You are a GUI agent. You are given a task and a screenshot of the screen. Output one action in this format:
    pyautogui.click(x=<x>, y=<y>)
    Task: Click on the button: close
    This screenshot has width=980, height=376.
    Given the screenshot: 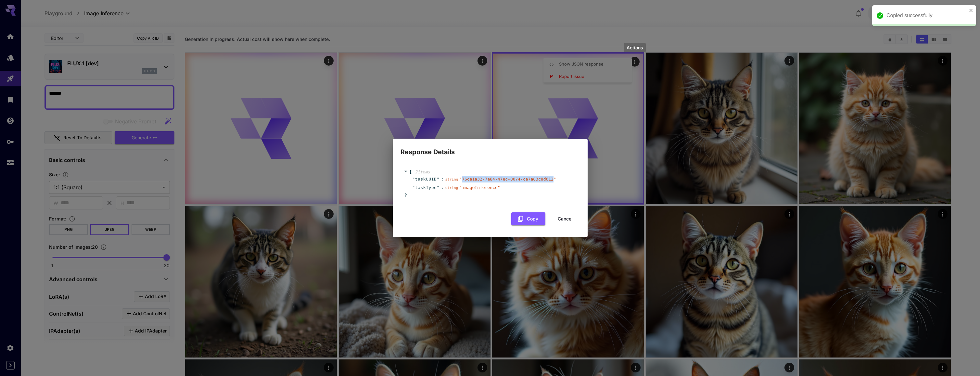 What is the action you would take?
    pyautogui.click(x=971, y=11)
    